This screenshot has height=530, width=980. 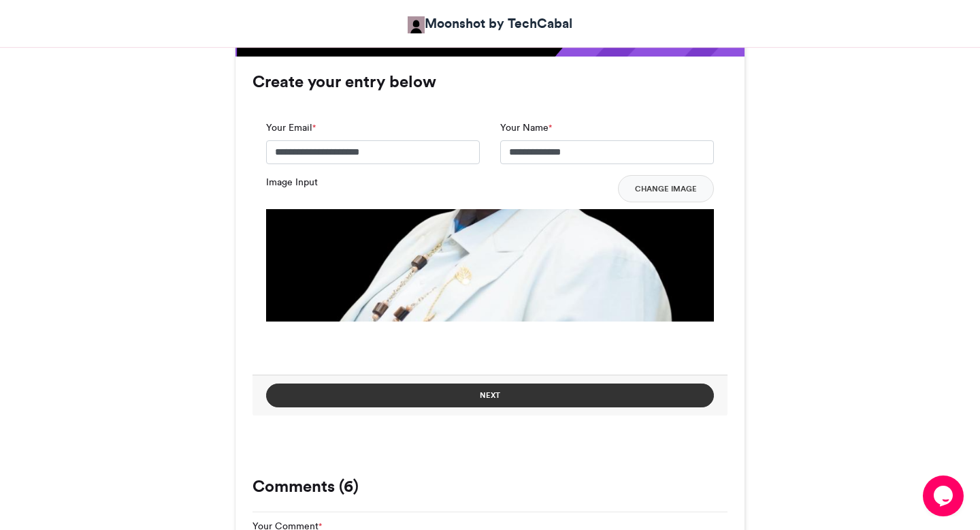 What do you see at coordinates (666, 189) in the screenshot?
I see `button: Change Image` at bounding box center [666, 189].